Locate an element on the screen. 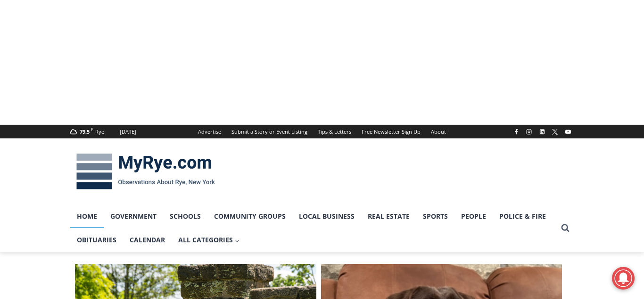 This screenshot has height=299, width=644. a: Home is located at coordinates (87, 216).